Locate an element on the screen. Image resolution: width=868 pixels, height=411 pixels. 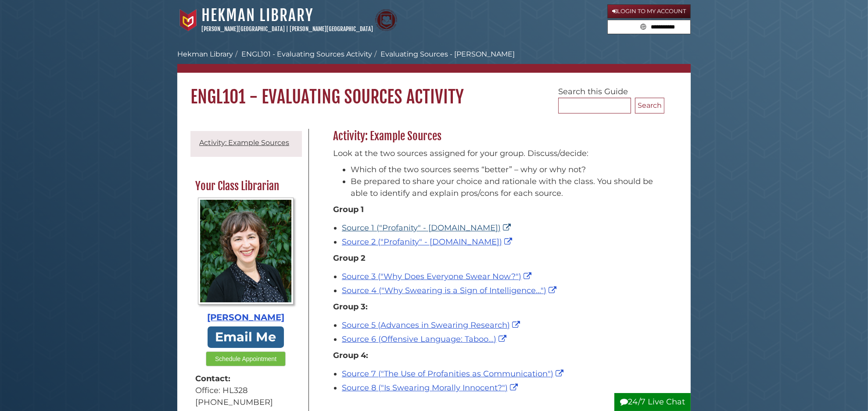
a: Source 5 (Advances in Swearing Research) is located at coordinates (432, 326).